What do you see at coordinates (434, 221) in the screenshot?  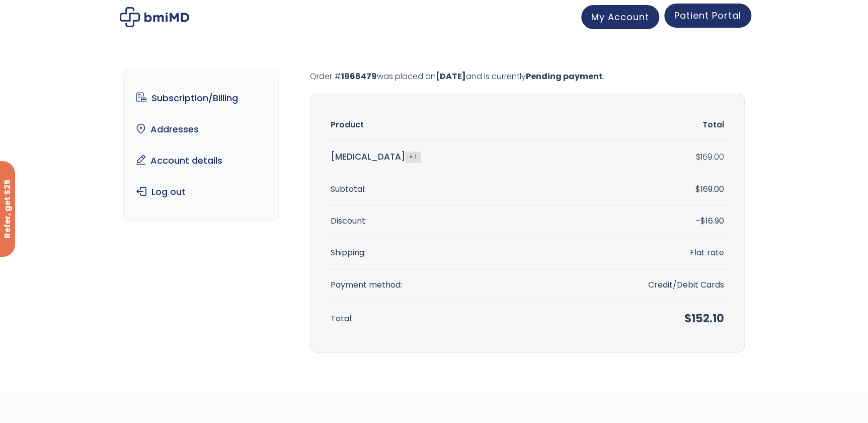 I see `th: Discount:` at bounding box center [434, 221].